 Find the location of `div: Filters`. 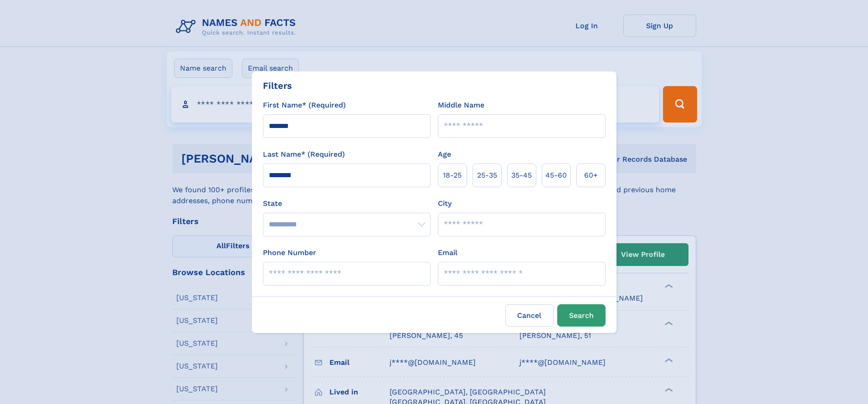

div: Filters is located at coordinates (277, 86).